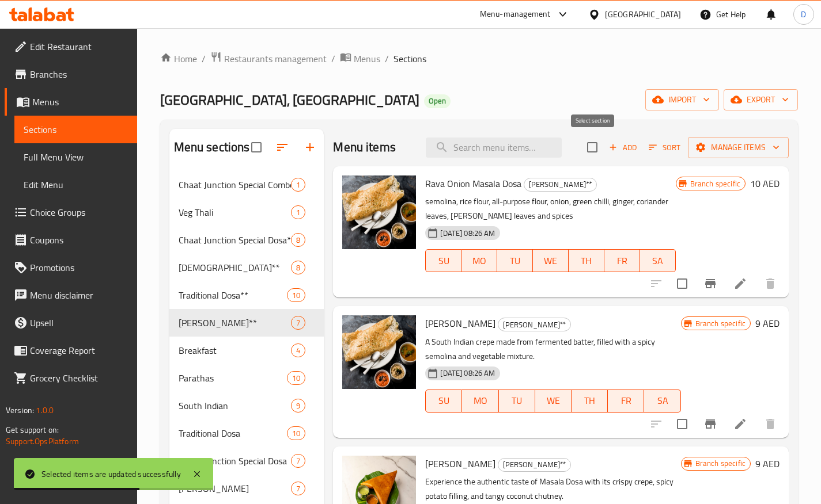 The height and width of the screenshot is (504, 821). I want to click on span: Menu disclaimer, so click(79, 295).